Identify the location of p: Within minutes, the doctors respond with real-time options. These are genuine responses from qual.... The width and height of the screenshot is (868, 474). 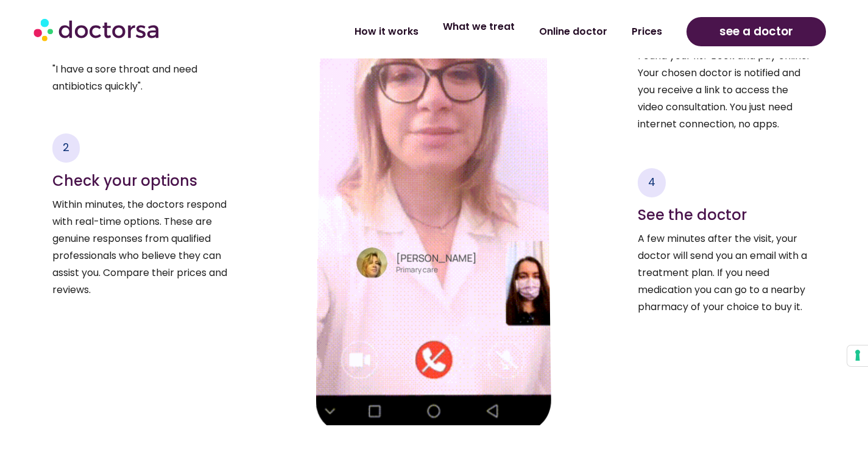
(148, 248).